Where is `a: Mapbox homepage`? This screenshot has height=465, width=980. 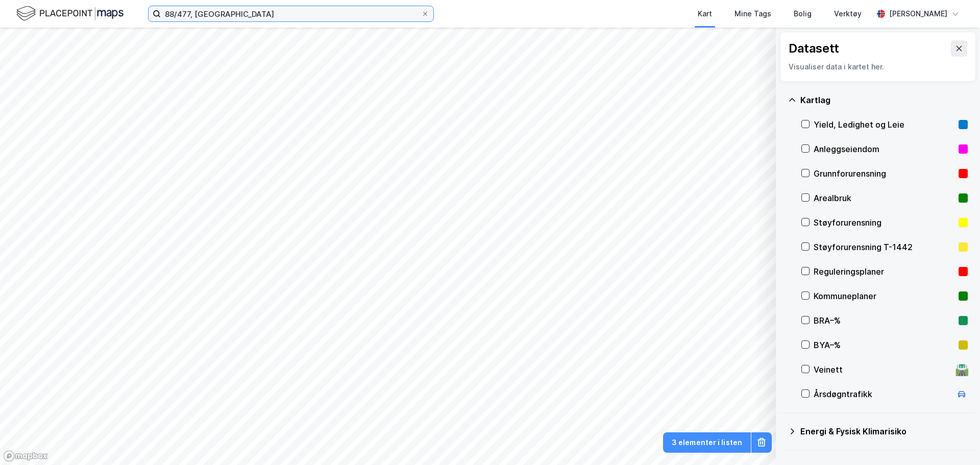
a: Mapbox homepage is located at coordinates (25, 456).